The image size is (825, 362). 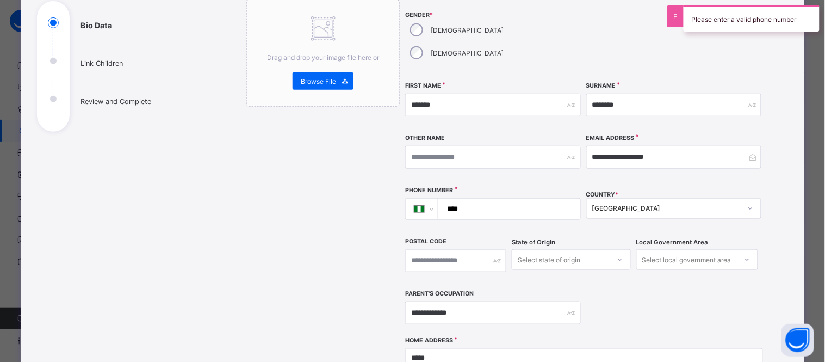 I want to click on label: Phone Number, so click(x=429, y=190).